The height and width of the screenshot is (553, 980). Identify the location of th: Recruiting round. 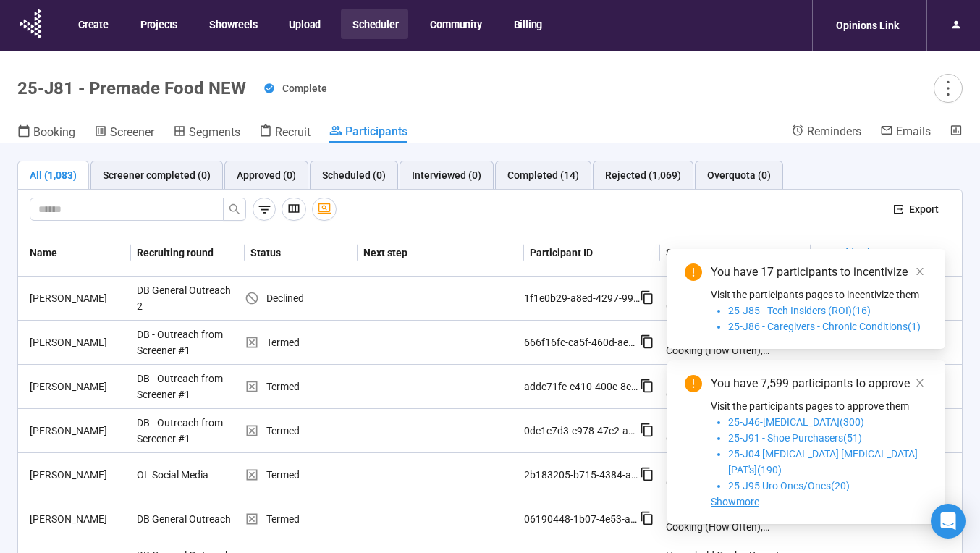
(188, 252).